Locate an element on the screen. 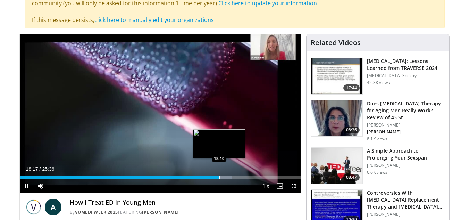 The width and height of the screenshot is (469, 220). img: c4bd4661-e278-4c34-863c-57c104f39734.150x105_q85_crop-smart_upscale.jpg is located at coordinates (337, 166).